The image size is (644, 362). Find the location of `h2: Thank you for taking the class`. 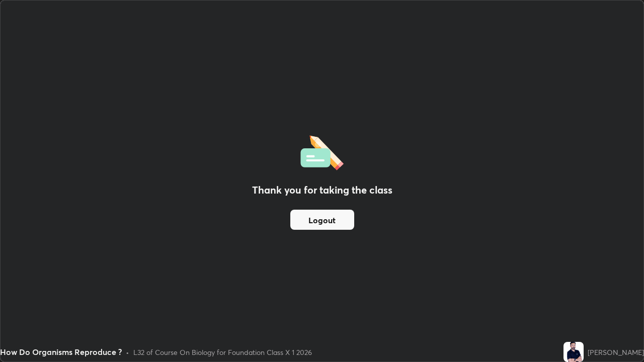

h2: Thank you for taking the class is located at coordinates (322, 190).